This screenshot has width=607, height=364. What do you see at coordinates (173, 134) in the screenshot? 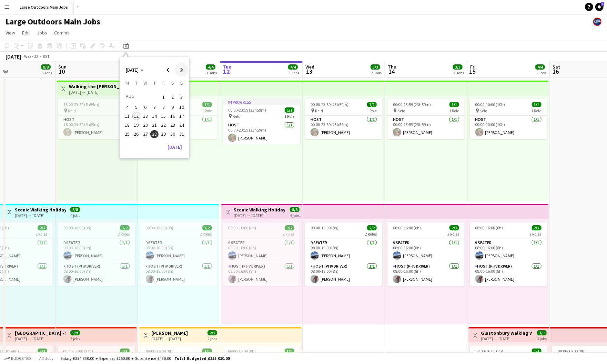
I see `span: 30` at bounding box center [173, 134].